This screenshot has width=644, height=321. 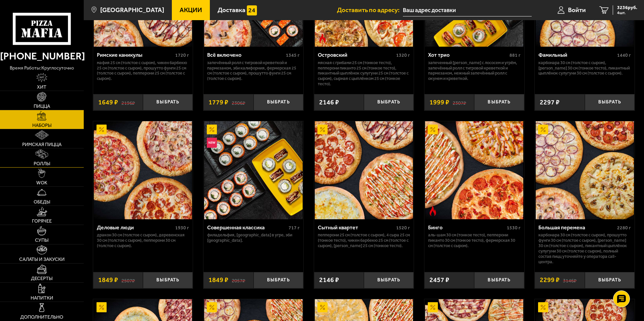 I want to click on span: Римская пицца, so click(x=42, y=145).